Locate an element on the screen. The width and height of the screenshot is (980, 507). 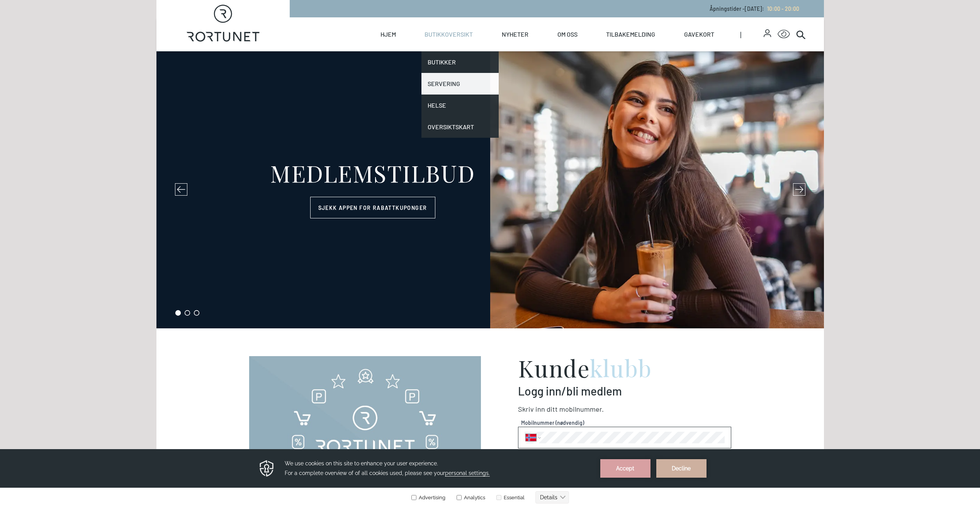
button: Details is located at coordinates (552, 48).